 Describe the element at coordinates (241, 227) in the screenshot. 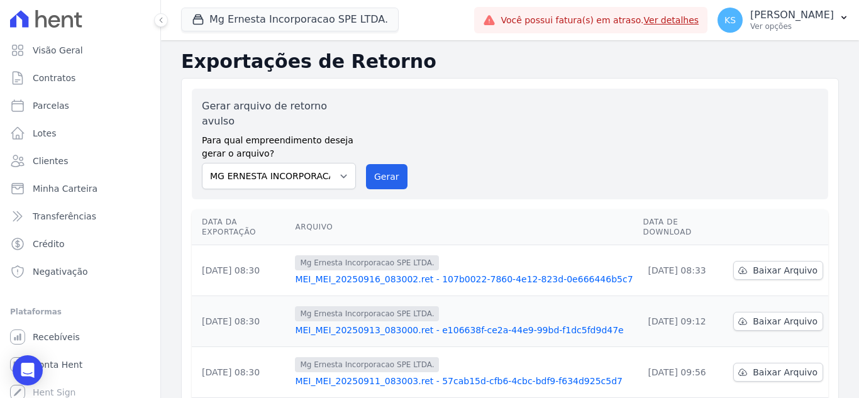

I see `th: Data da Exportação` at that location.